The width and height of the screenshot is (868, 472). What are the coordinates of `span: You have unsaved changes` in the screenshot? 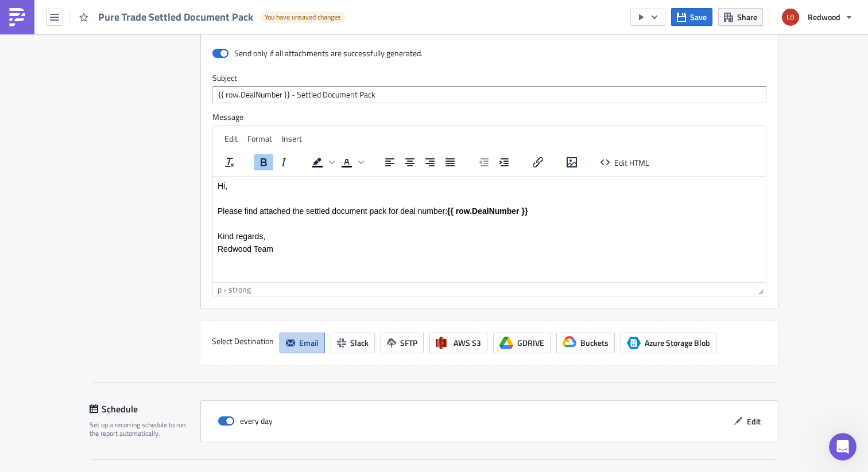 It's located at (303, 17).